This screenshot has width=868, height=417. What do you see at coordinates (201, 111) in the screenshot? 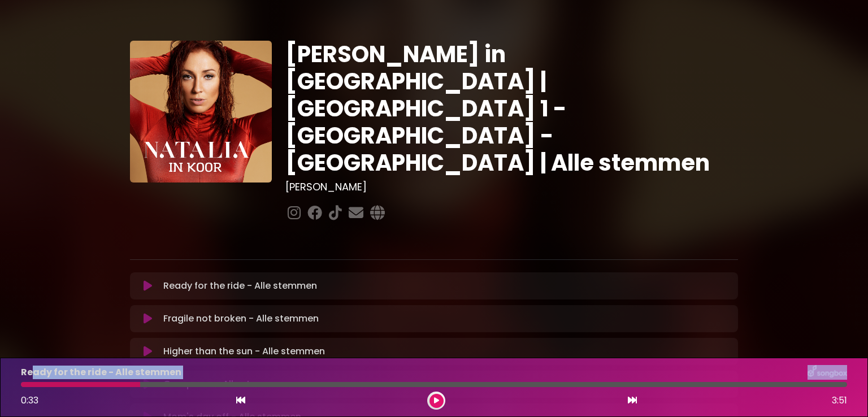
I see `img: YTVS25JmS9CLUqXqkEhs` at bounding box center [201, 111].